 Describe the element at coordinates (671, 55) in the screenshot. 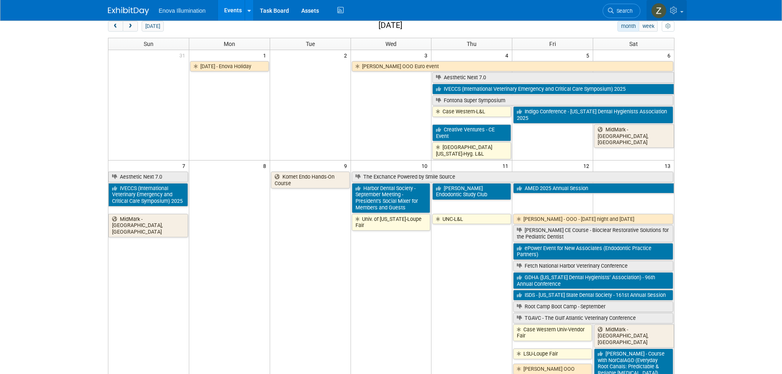

I see `span: 6` at that location.